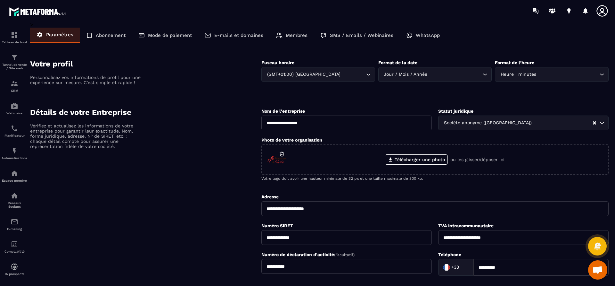 The image size is (615, 286). I want to click on p: E-mailing, so click(14, 229).